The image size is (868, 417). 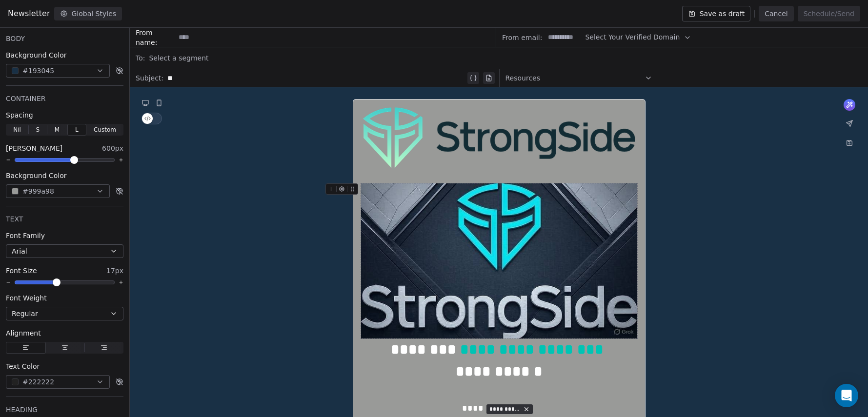 What do you see at coordinates (114, 271) in the screenshot?
I see `span: 17px` at bounding box center [114, 271].